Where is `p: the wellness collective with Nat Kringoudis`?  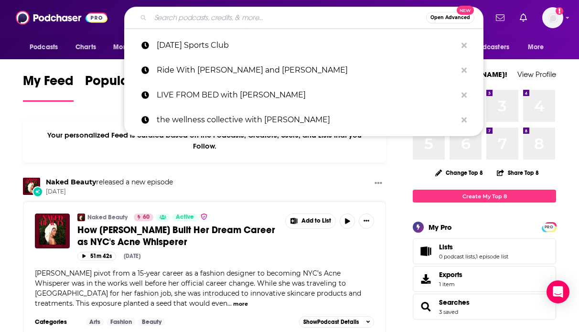 p: the wellness collective with Nat Kringoudis is located at coordinates (306, 120).